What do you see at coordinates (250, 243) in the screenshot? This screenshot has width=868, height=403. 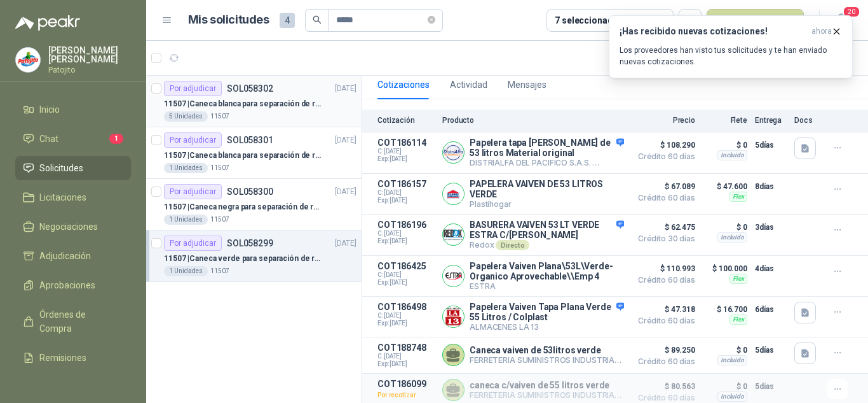 I see `p: SOL058299` at bounding box center [250, 243].